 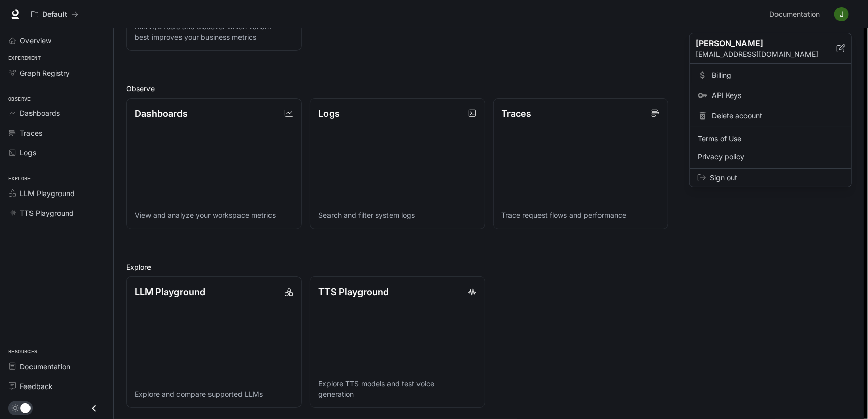 I want to click on span: Terms of Use, so click(x=770, y=138).